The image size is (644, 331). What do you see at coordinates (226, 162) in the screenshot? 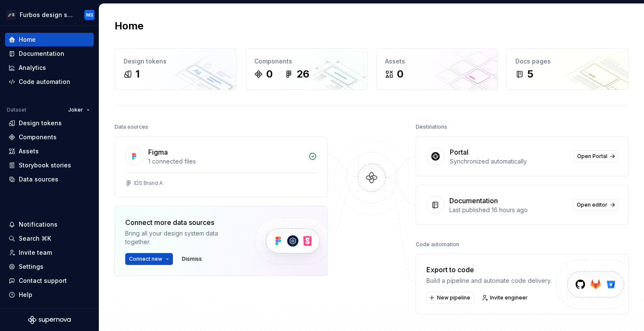
I see `div: 1 connected files` at bounding box center [226, 162].